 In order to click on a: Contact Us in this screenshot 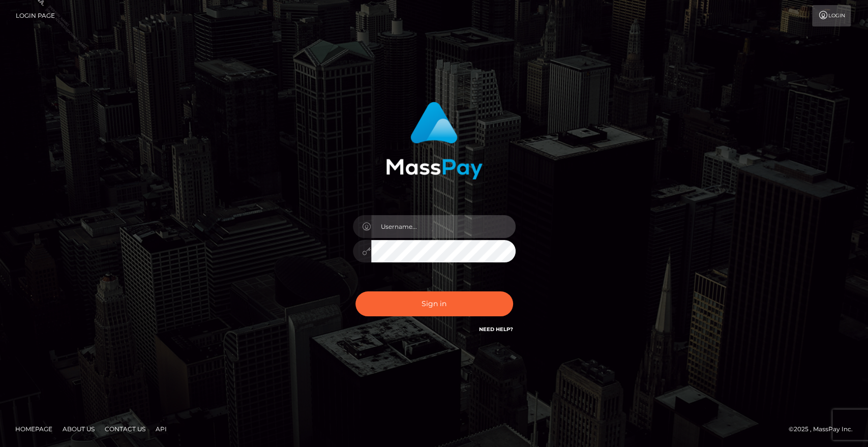, I will do `click(125, 429)`.